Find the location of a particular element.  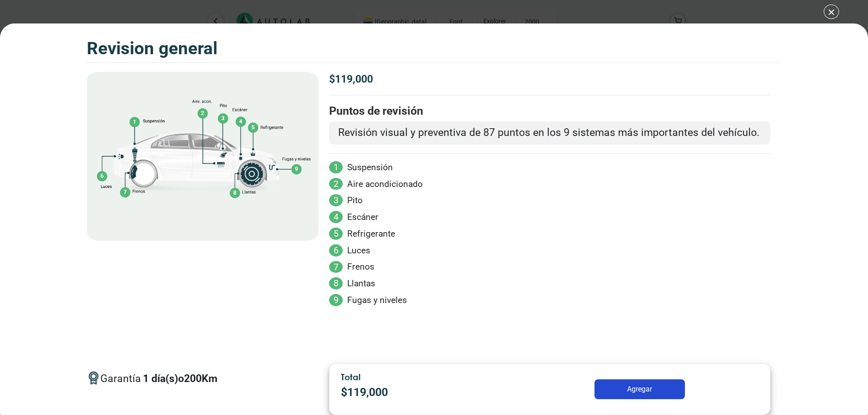

li: Refrigerante is located at coordinates (550, 234).